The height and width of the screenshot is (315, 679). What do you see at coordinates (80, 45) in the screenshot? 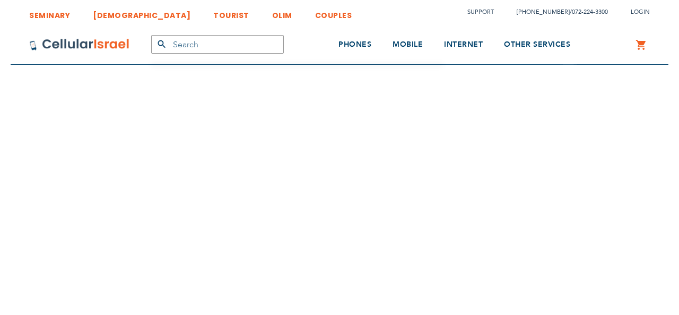
I see `img: Cellular Israel Logo` at bounding box center [80, 45].